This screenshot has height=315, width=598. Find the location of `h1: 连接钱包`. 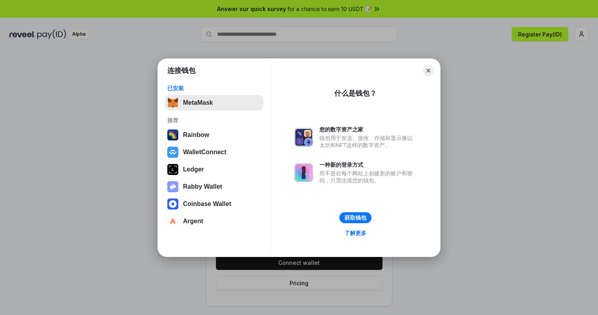

h1: 连接钱包 is located at coordinates (181, 71).